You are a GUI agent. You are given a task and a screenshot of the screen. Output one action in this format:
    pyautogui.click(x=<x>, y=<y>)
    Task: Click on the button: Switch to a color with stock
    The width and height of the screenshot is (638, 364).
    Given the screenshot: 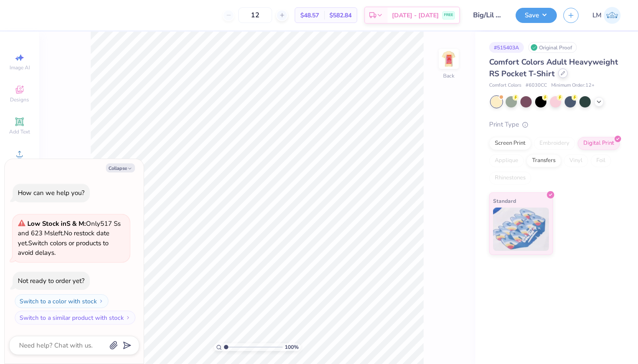 What is the action you would take?
    pyautogui.click(x=62, y=301)
    